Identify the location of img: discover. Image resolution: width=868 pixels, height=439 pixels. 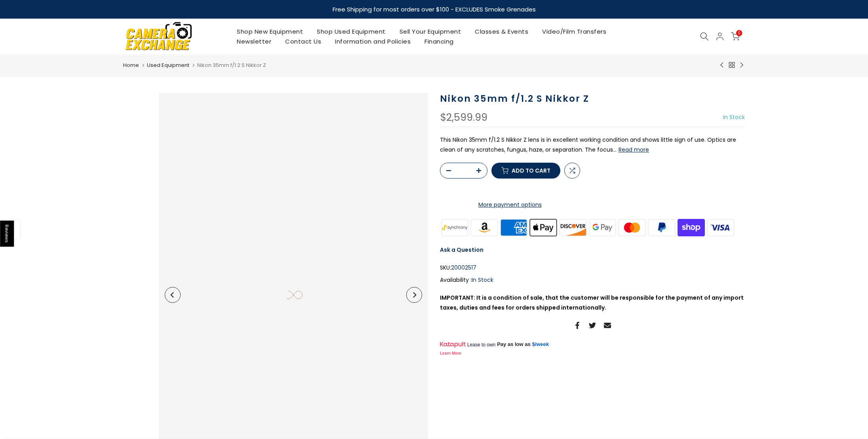
(573, 227).